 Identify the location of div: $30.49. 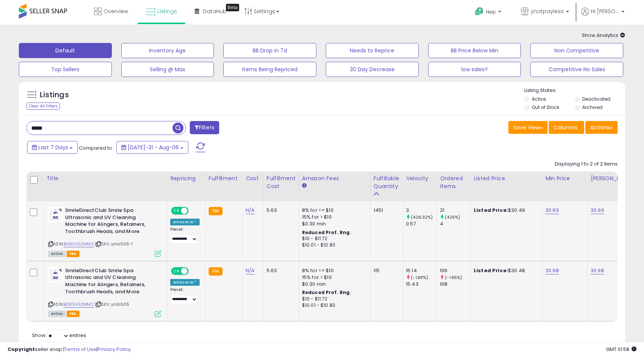
(505, 211).